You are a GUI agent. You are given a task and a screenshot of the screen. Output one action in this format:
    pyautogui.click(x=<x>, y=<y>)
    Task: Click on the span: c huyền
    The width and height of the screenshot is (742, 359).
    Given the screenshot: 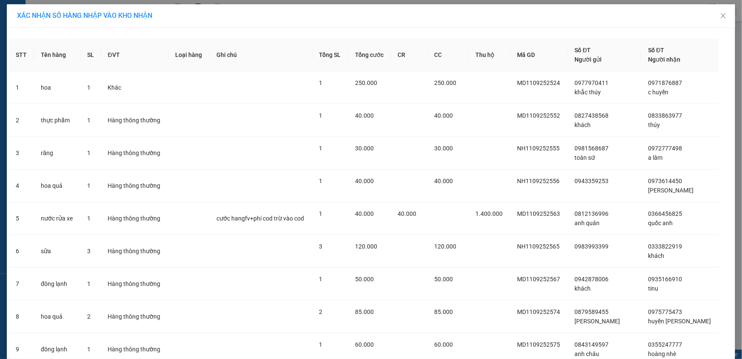 What is the action you would take?
    pyautogui.click(x=658, y=92)
    